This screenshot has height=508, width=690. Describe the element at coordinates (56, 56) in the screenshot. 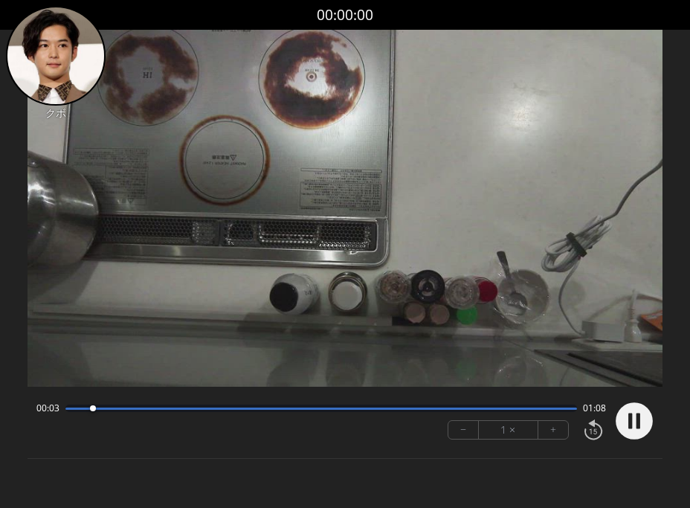

I see `img: クK` at that location.